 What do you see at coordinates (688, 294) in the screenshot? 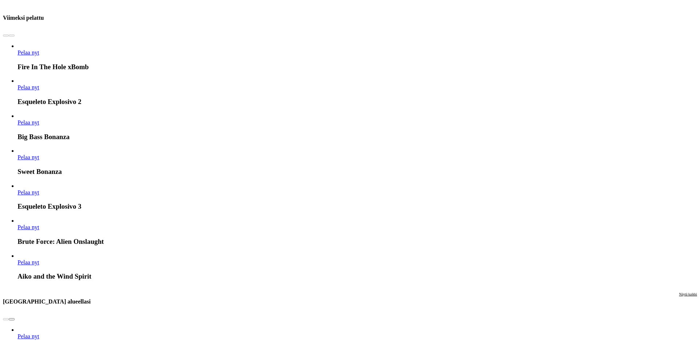
I see `span: Näytä kaikki` at bounding box center [688, 294].